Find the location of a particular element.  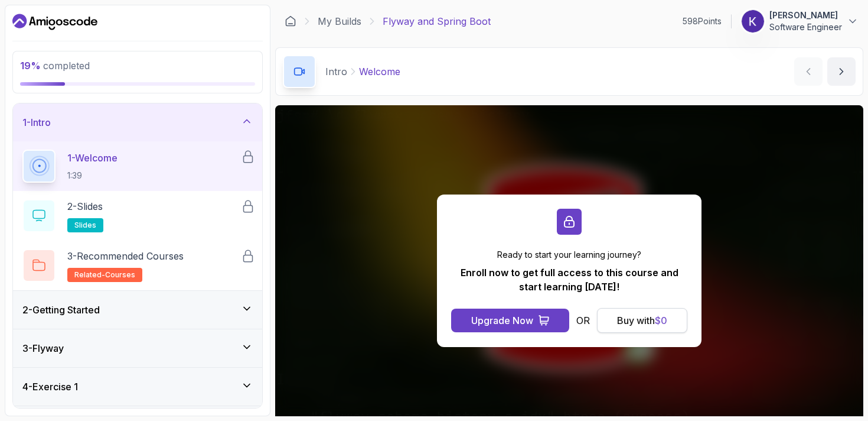

button: 1-Intro is located at coordinates (138, 122).